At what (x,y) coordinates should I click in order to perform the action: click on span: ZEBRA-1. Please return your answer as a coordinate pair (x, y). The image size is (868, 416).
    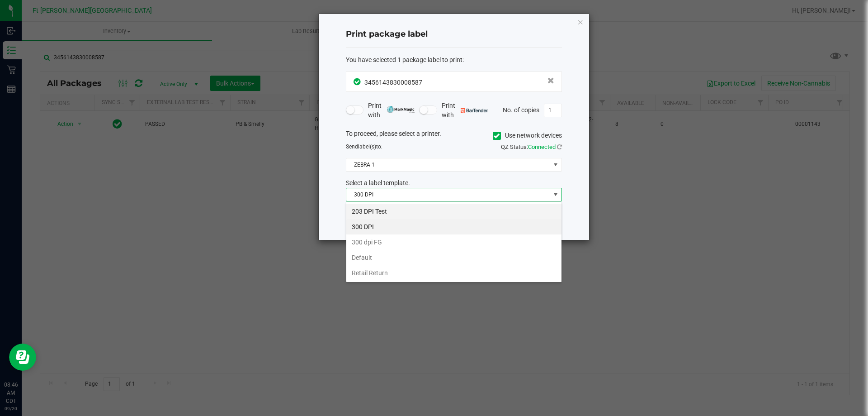
    Looking at the image, I should click on (448, 165).